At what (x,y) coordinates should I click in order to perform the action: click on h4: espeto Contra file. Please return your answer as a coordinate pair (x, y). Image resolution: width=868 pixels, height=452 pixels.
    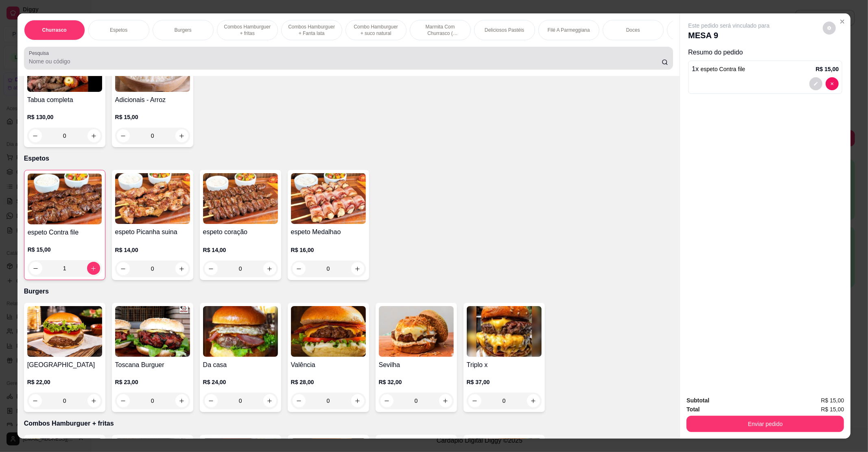
    Looking at the image, I should click on (65, 232).